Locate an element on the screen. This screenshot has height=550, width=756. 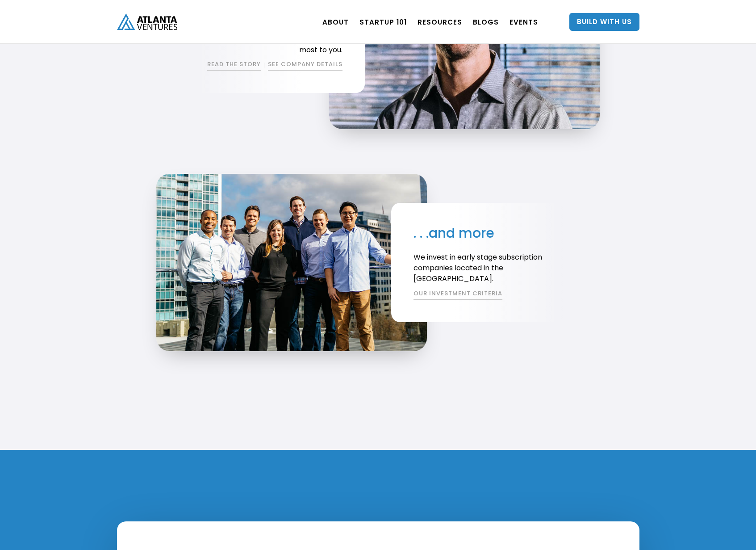
img: Atlanta Ventures Team is located at coordinates (291, 262).